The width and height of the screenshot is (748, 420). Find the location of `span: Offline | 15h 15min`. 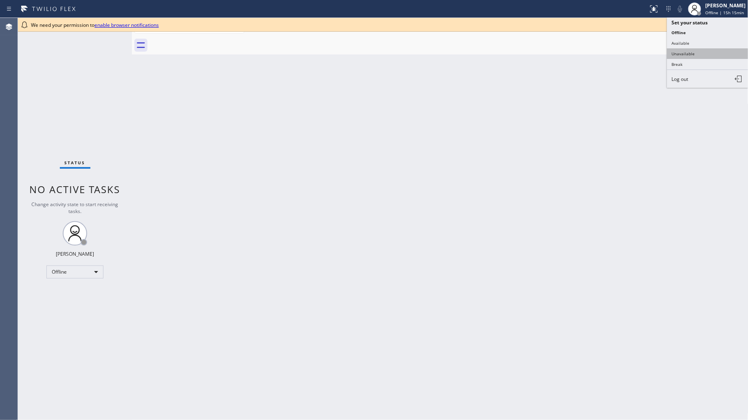

span: Offline | 15h 15min is located at coordinates (724, 13).